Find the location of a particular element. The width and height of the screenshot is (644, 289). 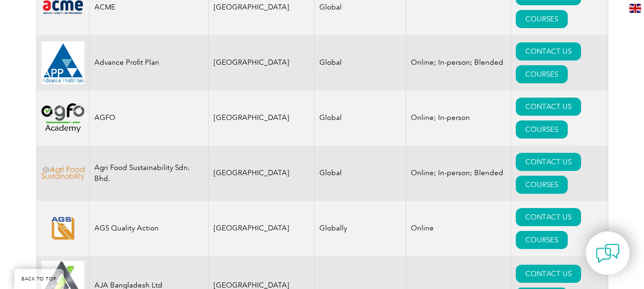

td: AGS Quality Action is located at coordinates (149, 229).